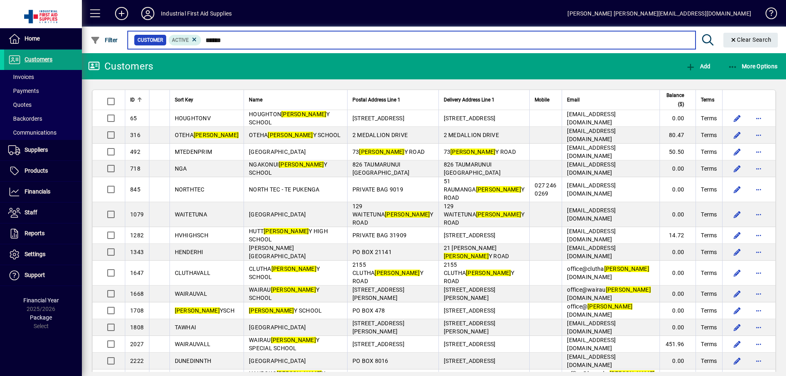 The width and height of the screenshot is (786, 376). Describe the element at coordinates (205, 311) in the screenshot. I see `span: YSCH` at that location.